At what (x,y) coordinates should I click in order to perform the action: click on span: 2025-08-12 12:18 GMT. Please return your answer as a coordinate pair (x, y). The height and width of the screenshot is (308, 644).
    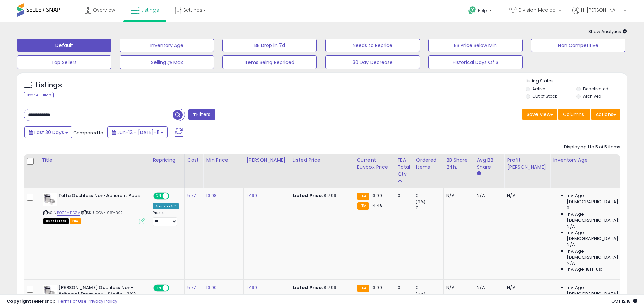
    Looking at the image, I should click on (624, 301).